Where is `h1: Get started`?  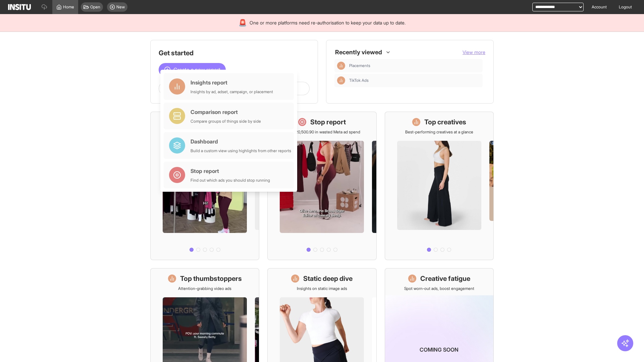 h1: Get started is located at coordinates (234, 53).